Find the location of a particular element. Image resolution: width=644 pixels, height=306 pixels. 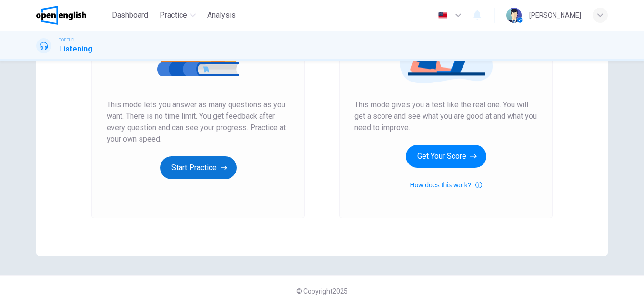

span: Practice is located at coordinates (173, 15).